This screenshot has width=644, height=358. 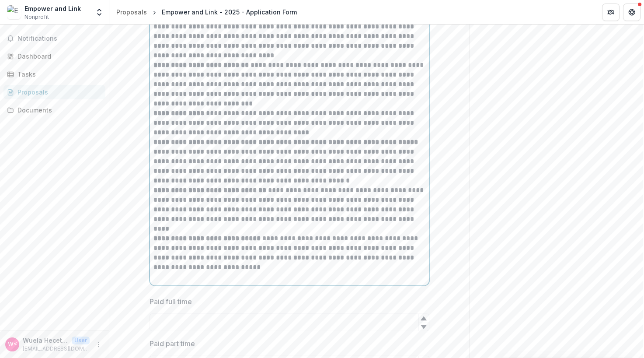 I want to click on div: Dashboard, so click(x=58, y=56).